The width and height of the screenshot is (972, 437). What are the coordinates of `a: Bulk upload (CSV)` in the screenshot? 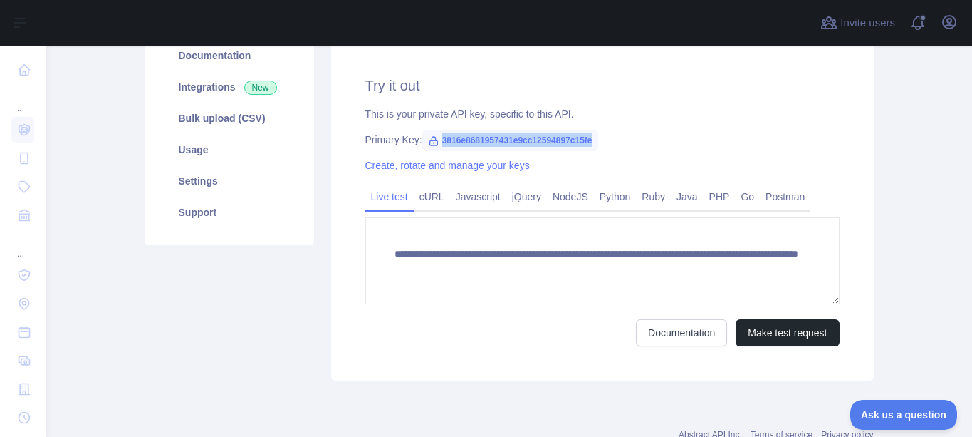 It's located at (229, 118).